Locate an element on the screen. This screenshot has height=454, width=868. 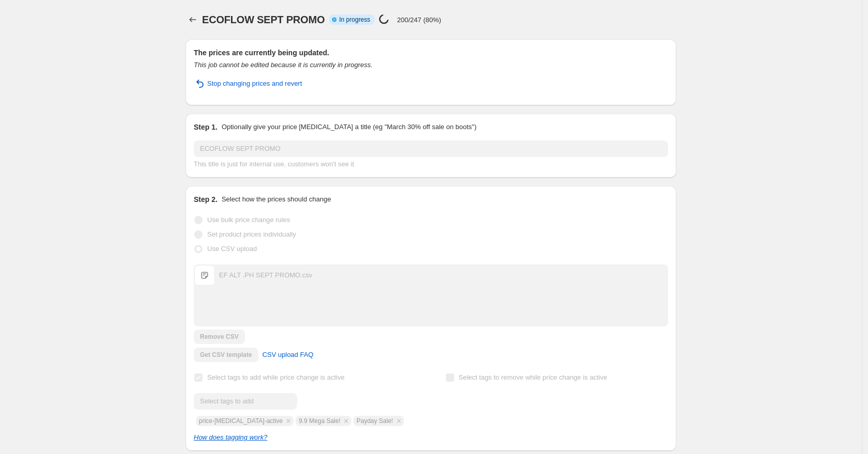
p: 200/247 (80%) is located at coordinates (419, 20).